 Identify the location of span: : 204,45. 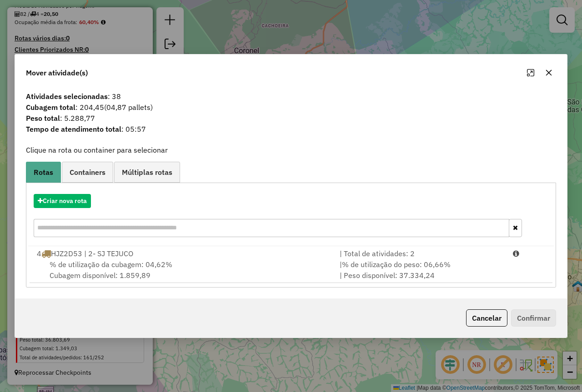
(291, 107).